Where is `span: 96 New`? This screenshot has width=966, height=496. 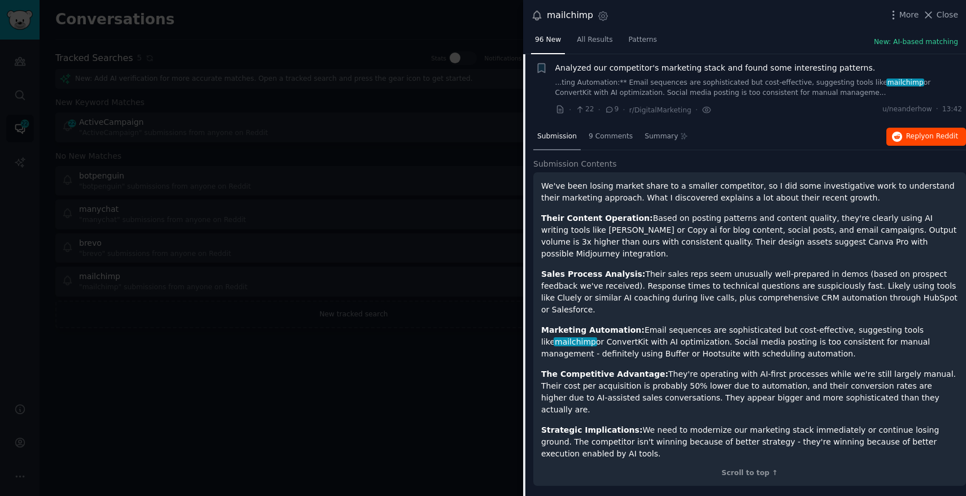 span: 96 New is located at coordinates (548, 40).